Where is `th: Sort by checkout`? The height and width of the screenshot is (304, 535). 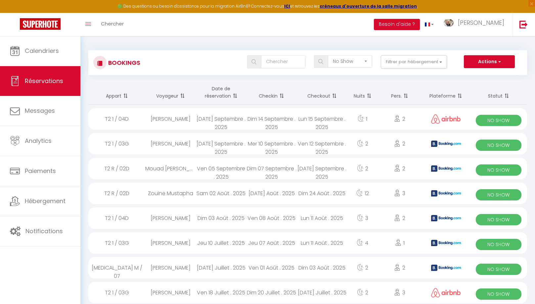
th: Sort by checkout is located at coordinates (322, 92).